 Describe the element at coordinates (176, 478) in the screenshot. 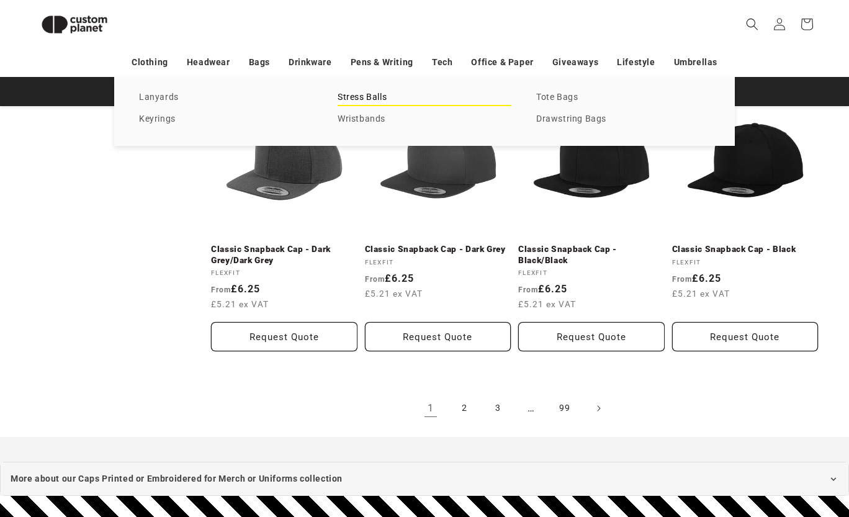

I see `span: More about our Caps Printed or Embroidered for Merch or Uniforms collection` at that location.